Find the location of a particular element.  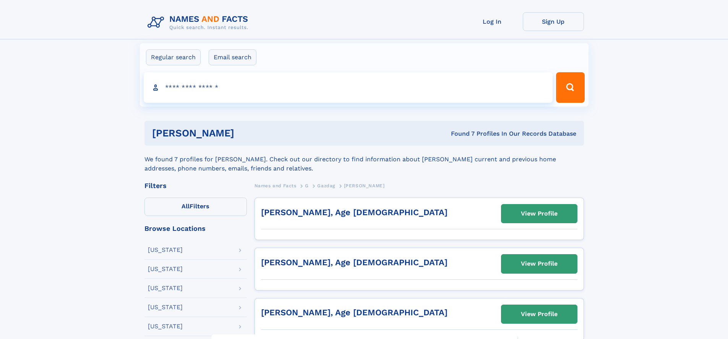

a: Log In is located at coordinates (492, 21).